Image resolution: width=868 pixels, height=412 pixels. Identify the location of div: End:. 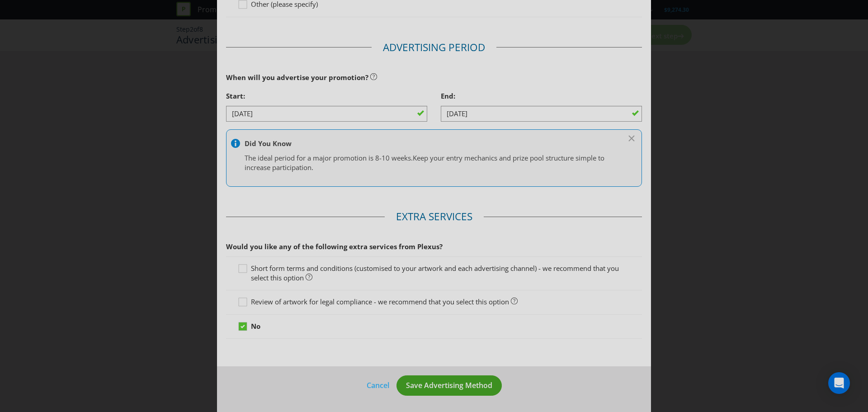
(541, 96).